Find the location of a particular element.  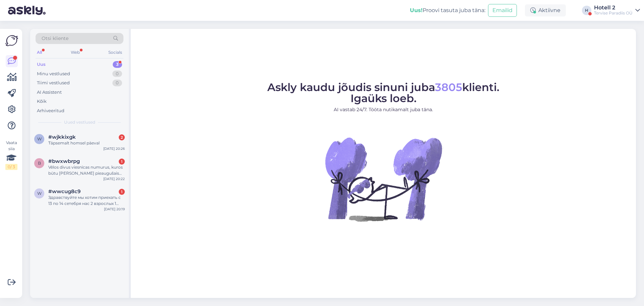

img: Askly Logo is located at coordinates (12, 41).